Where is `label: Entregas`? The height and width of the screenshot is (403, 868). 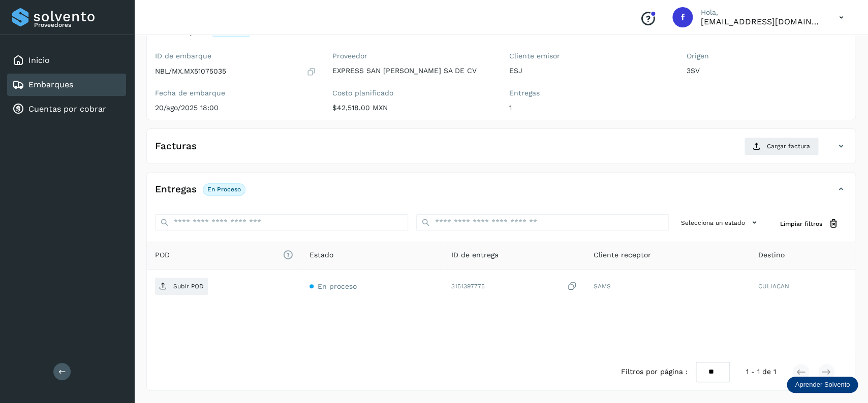
label: Entregas is located at coordinates (590, 93).